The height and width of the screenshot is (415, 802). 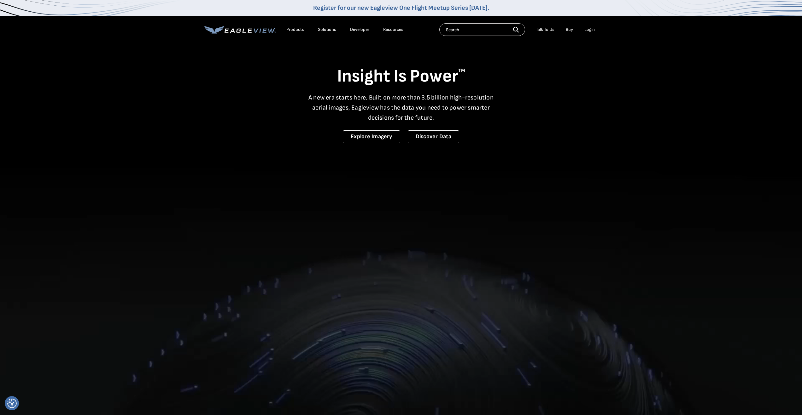 I want to click on sup: TM, so click(x=461, y=71).